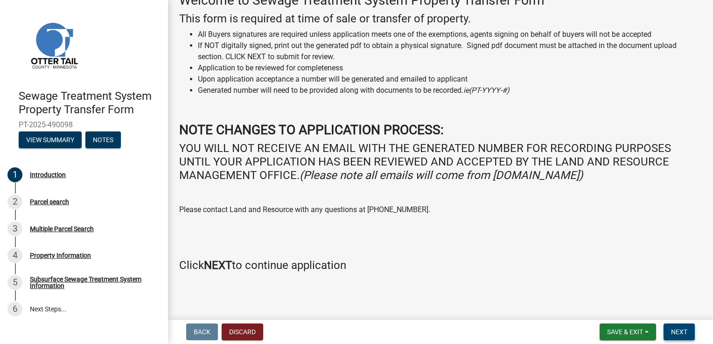 The image size is (713, 344). Describe the element at coordinates (450, 79) in the screenshot. I see `li: Upon application acceptance a number will be generated and emailed to applicant` at that location.